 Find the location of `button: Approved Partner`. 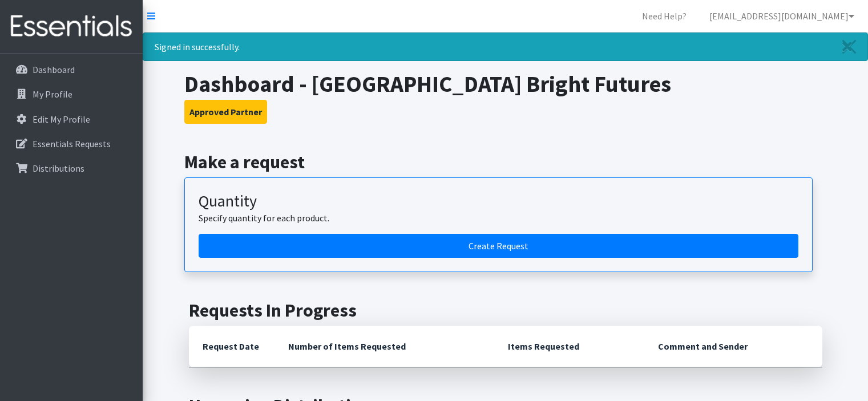

button: Approved Partner is located at coordinates (226, 112).